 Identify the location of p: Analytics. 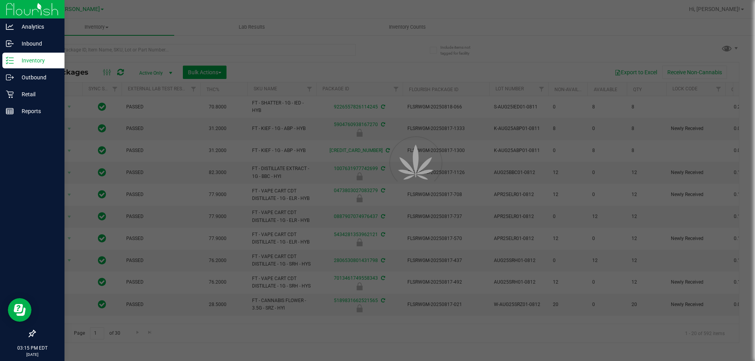
(37, 27).